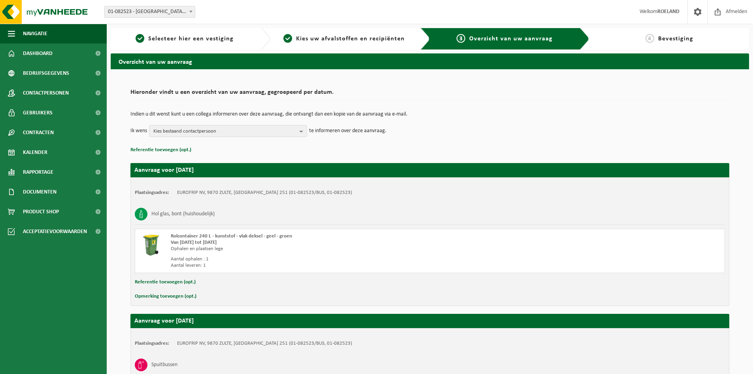 The image size is (753, 374). I want to click on span: Rapportage, so click(38, 172).